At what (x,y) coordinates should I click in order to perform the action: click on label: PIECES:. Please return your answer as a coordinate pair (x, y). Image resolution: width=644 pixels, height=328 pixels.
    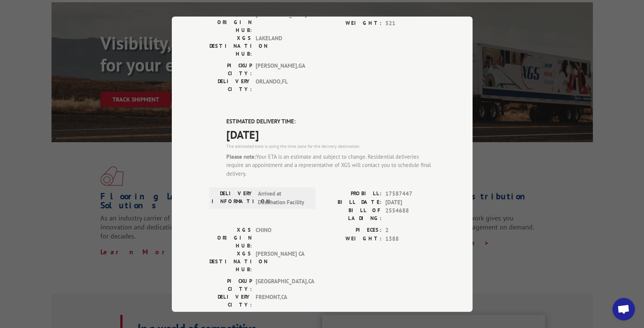
    Looking at the image, I should click on (352, 230).